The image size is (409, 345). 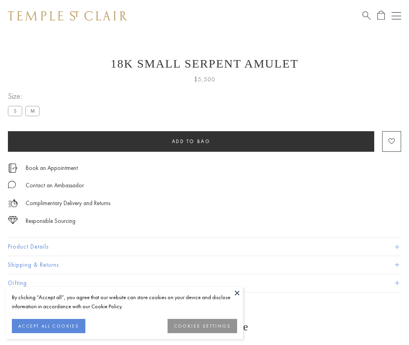 I want to click on button: Product Details, so click(x=204, y=247).